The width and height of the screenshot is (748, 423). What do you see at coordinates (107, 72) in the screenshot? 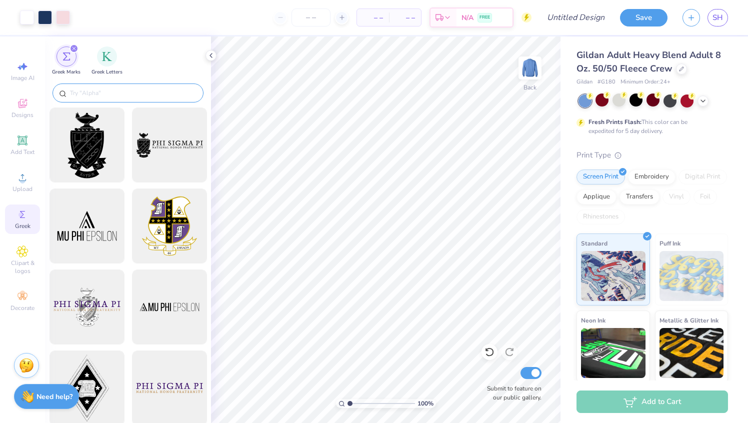
I see `span: Greek Letters` at bounding box center [107, 72].